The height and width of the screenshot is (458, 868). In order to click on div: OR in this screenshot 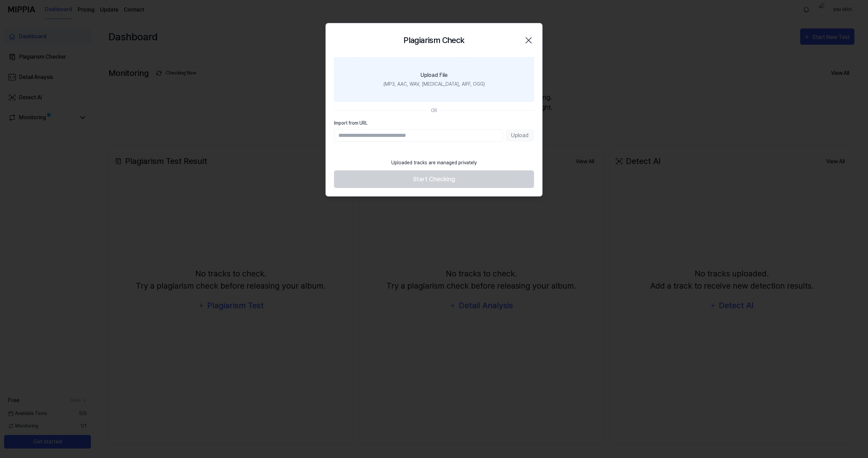, I will do `click(434, 111)`.